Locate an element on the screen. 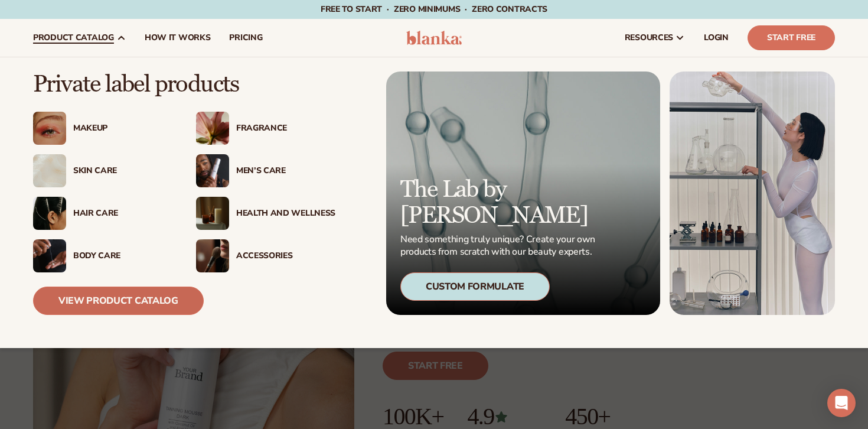 The width and height of the screenshot is (868, 429). a: Pink blooming flower. Fragrance is located at coordinates (266, 128).